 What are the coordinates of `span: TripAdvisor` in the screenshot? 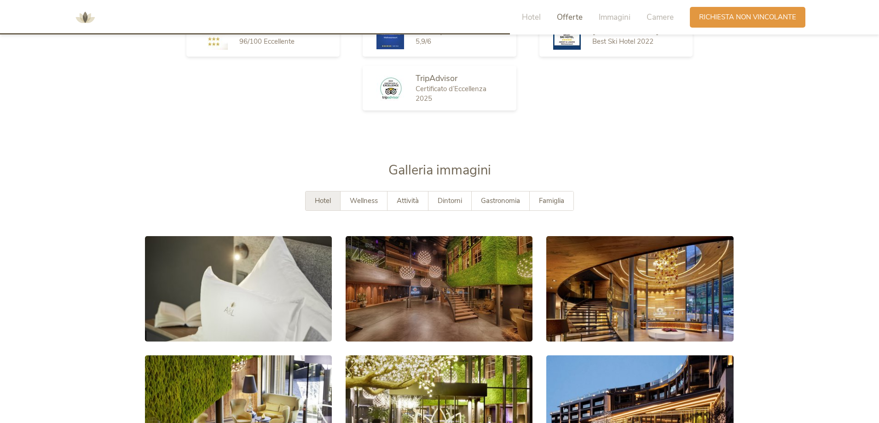 It's located at (436, 78).